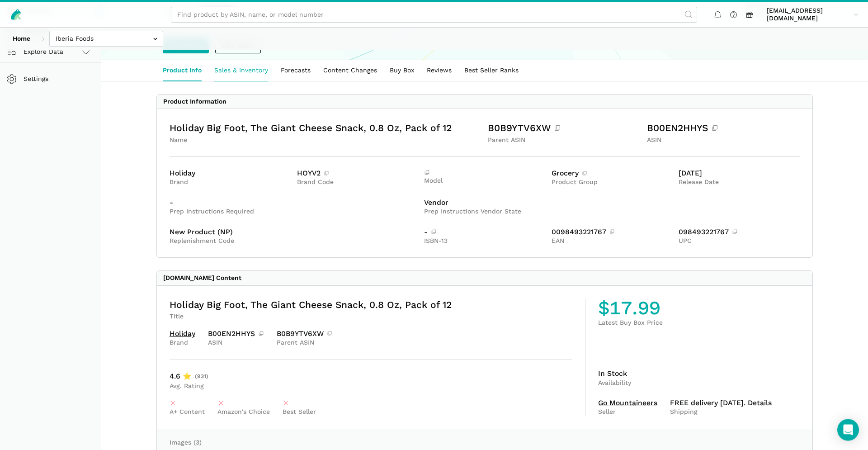 This screenshot has height=450, width=868. I want to click on a: Buy Box, so click(402, 71).